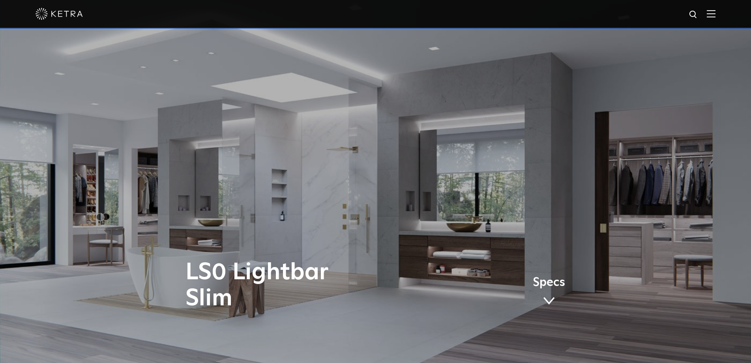 This screenshot has width=751, height=363. What do you see at coordinates (693, 15) in the screenshot?
I see `img: search icon` at bounding box center [693, 15].